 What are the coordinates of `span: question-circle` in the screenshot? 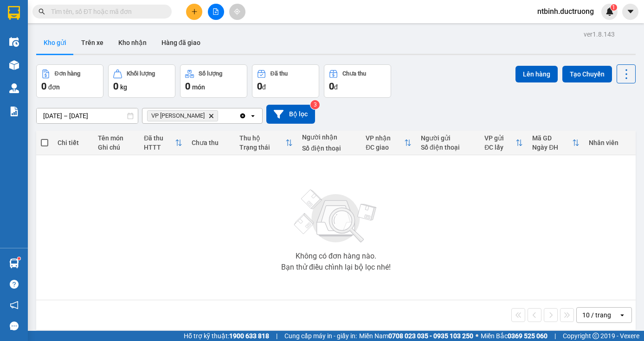 It's located at (14, 284).